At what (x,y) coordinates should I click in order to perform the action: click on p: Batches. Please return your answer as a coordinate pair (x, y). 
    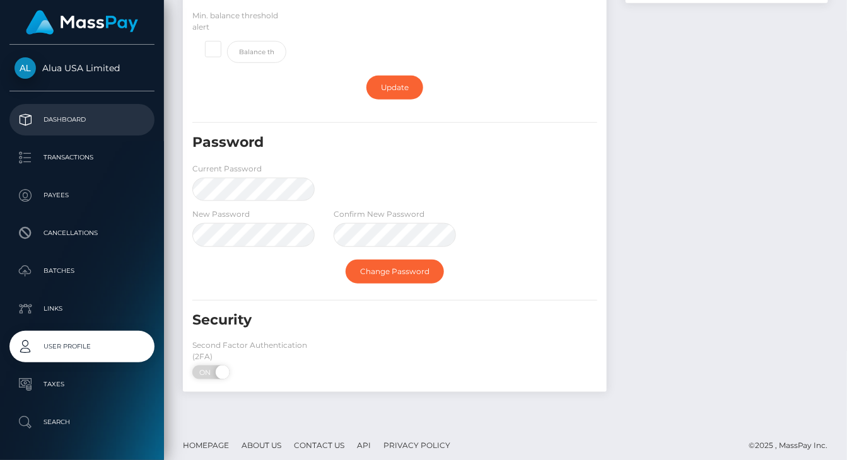
    Looking at the image, I should click on (82, 271).